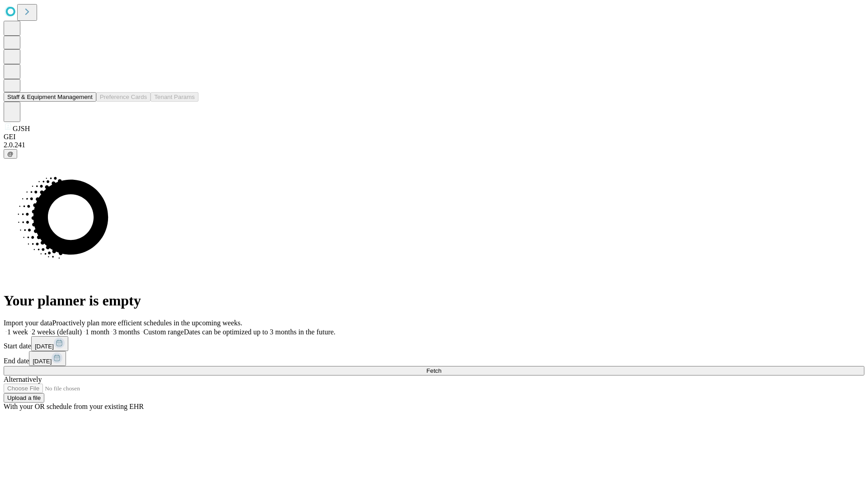  I want to click on span: Dates can be optimized up to 3 months in the future., so click(260, 332).